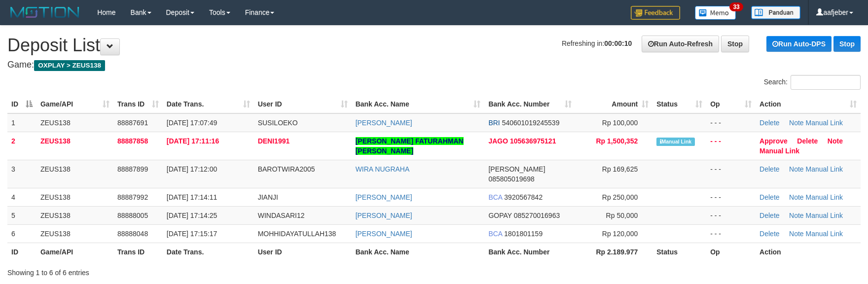 Image resolution: width=868 pixels, height=284 pixels. Describe the element at coordinates (22, 174) in the screenshot. I see `td: 3` at that location.